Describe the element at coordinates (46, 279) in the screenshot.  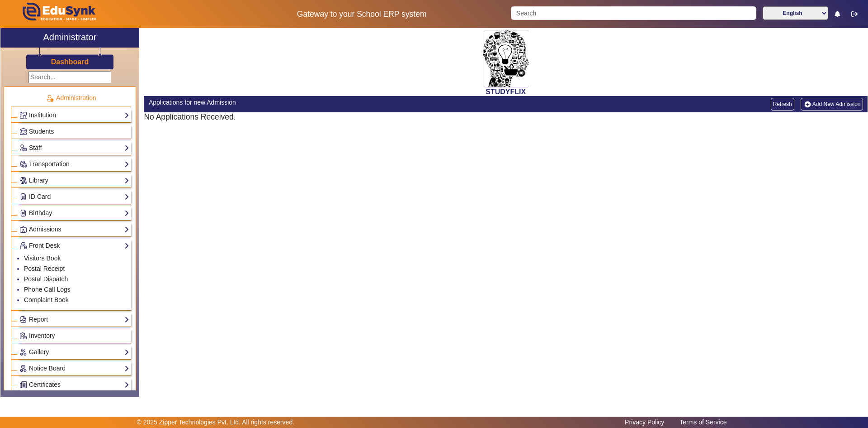
I see `a: Postal Dispatch` at that location.